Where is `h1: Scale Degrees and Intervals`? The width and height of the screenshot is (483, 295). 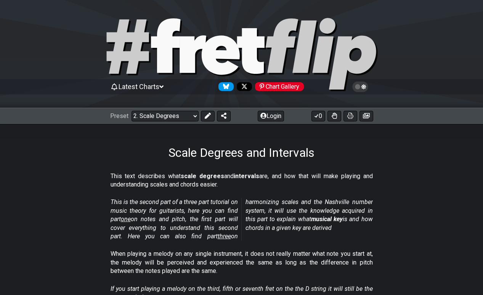 h1: Scale Degrees and Intervals is located at coordinates (241, 153).